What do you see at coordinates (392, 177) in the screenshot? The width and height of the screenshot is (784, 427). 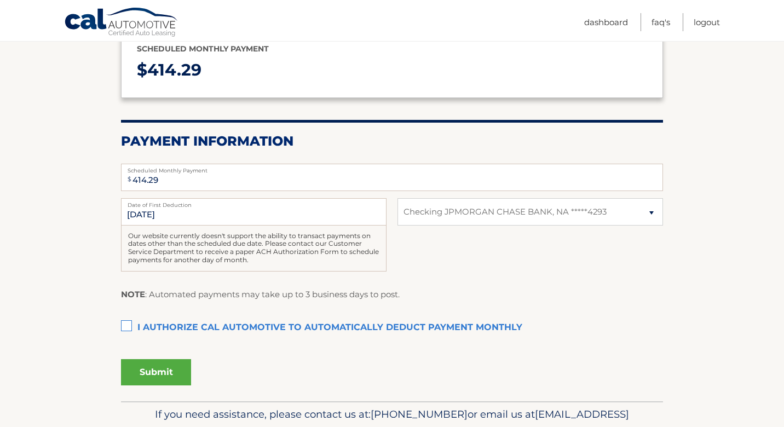 I see `input: Payment Amount` at bounding box center [392, 177].